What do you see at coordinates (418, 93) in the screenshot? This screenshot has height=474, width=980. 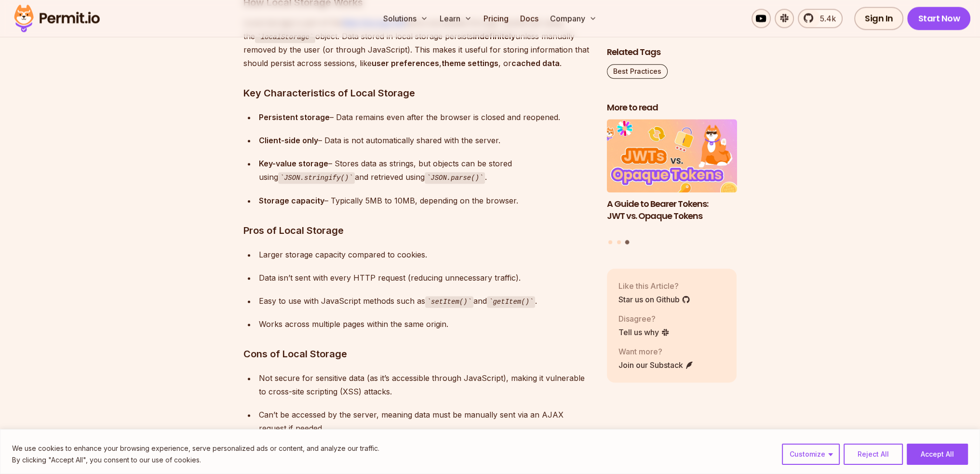 I see `h3: Key Characteristics of Local Storage` at bounding box center [418, 93].